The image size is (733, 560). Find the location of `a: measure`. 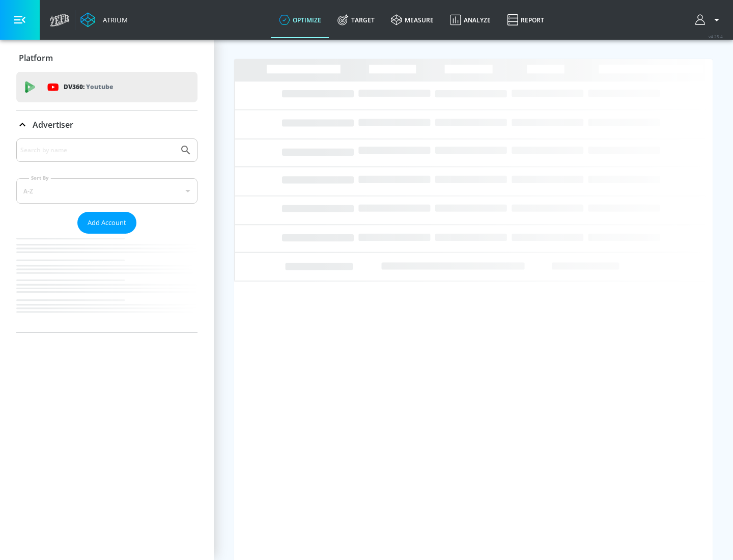

a: measure is located at coordinates (413, 20).